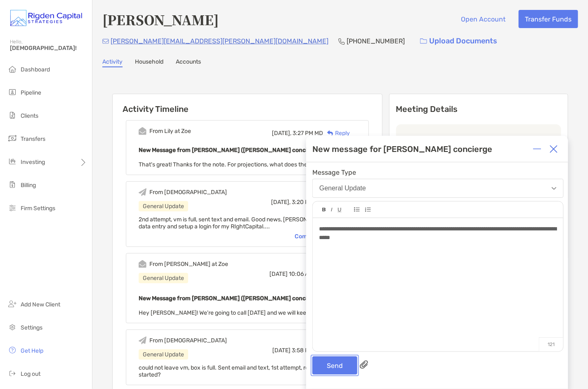  What do you see at coordinates (13, 207) in the screenshot?
I see `img: firm-settings icon` at bounding box center [13, 207].